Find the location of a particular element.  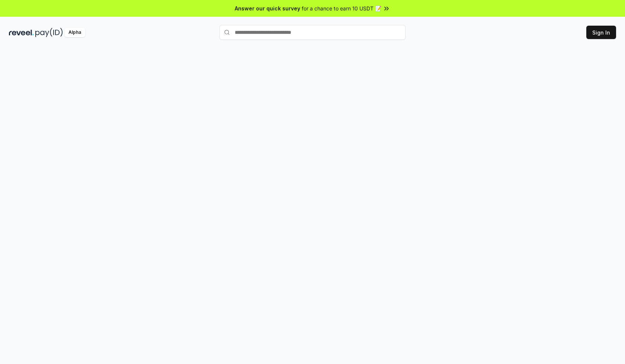

img: reveel_dark is located at coordinates (22, 33).